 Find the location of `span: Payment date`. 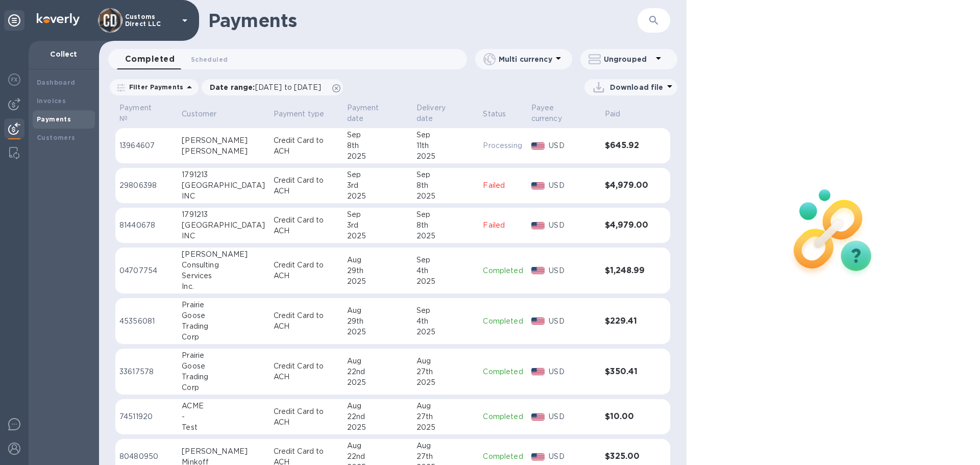

span: Payment date is located at coordinates (378, 113).